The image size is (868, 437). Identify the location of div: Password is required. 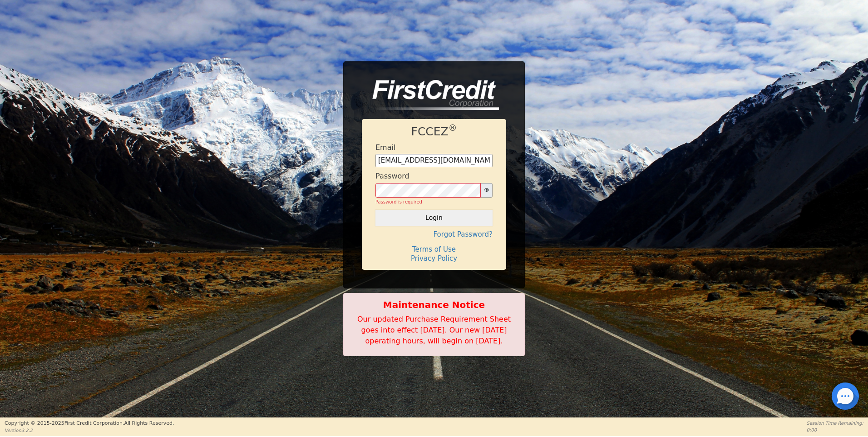
(434, 202).